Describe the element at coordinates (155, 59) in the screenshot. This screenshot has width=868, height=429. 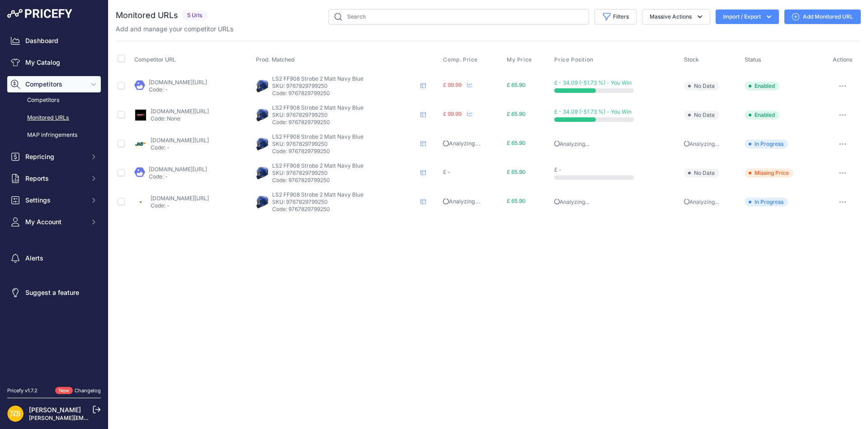
I see `span: Competitor URL` at that location.